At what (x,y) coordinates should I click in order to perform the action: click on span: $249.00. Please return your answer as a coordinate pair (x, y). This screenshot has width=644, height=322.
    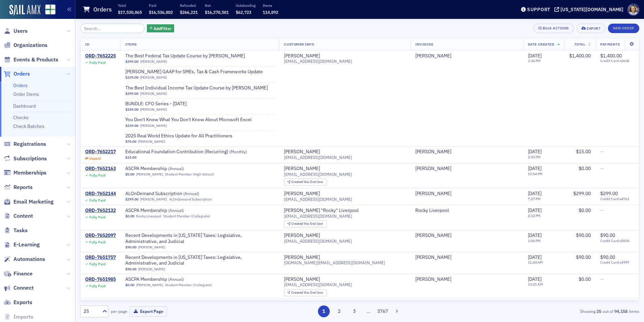
    Looking at the image, I should click on (132, 109).